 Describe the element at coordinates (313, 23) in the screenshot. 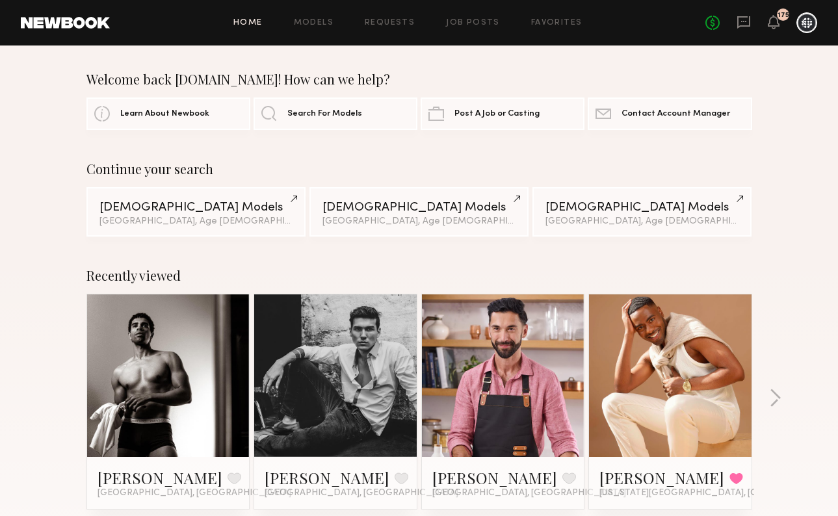

I see `a: Models` at that location.